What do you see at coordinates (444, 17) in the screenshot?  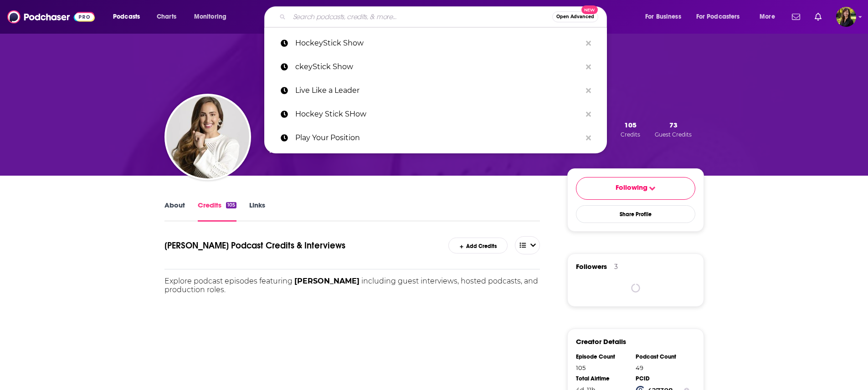 I see `div: Search podcasts, credits, & more...` at bounding box center [444, 17].